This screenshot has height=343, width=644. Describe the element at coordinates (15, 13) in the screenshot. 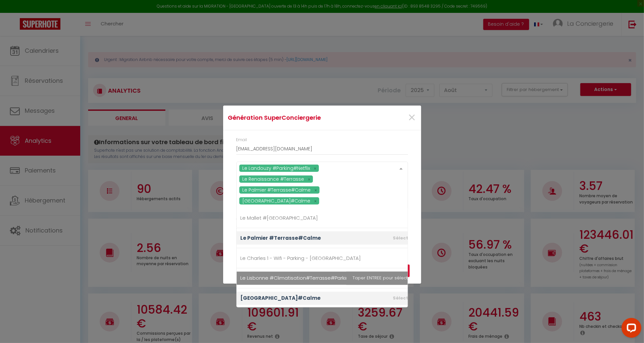

I see `button: Open LiveChat chat widget` at that location.